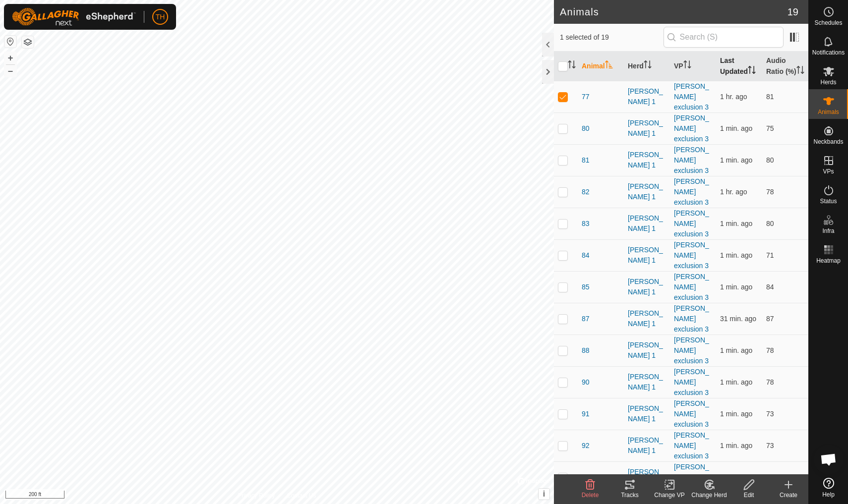 The height and width of the screenshot is (504, 848). Describe the element at coordinates (544, 494) in the screenshot. I see `button: i` at that location.